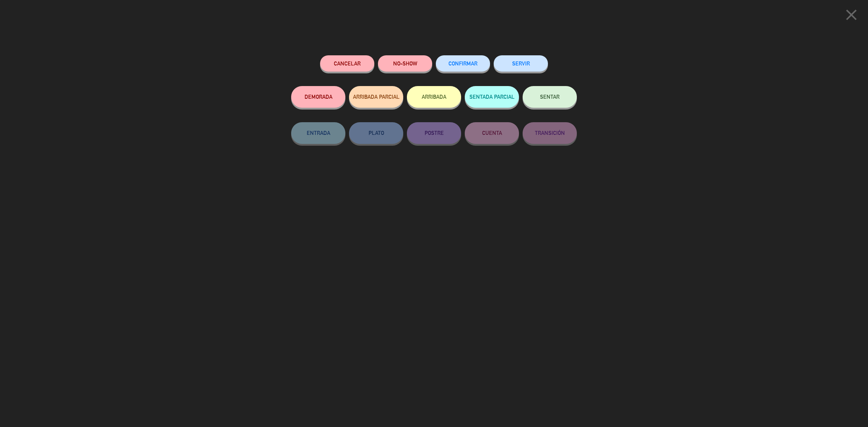 The width and height of the screenshot is (868, 427). Describe the element at coordinates (434, 97) in the screenshot. I see `button: ARRIBADA` at that location.